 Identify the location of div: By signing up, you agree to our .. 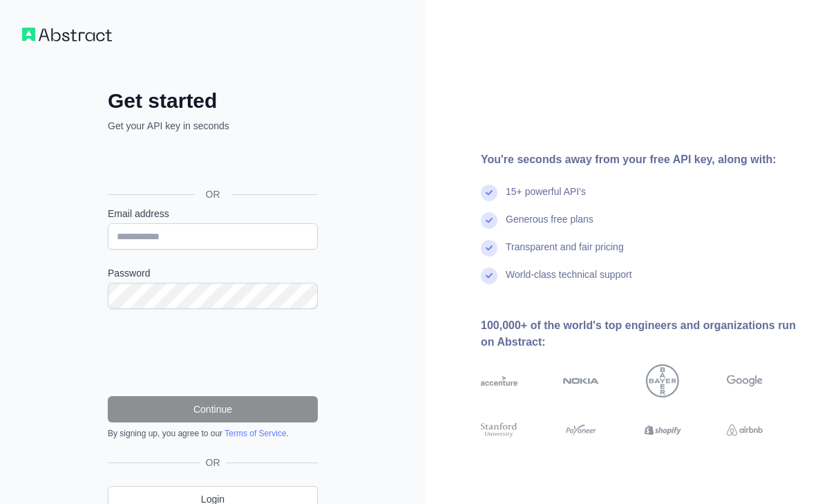
(213, 433).